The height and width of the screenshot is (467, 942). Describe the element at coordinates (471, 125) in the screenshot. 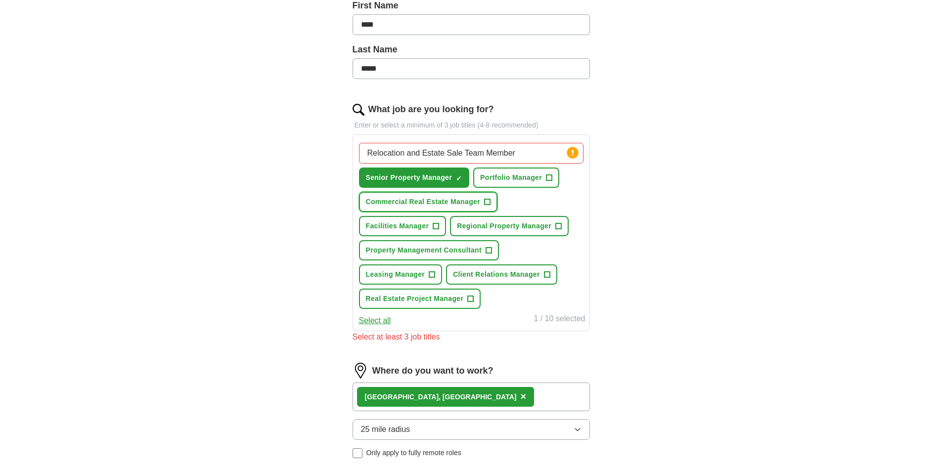

I see `p: Enter or select a minimum of 3 job titles (4-8 recommended)` at that location.